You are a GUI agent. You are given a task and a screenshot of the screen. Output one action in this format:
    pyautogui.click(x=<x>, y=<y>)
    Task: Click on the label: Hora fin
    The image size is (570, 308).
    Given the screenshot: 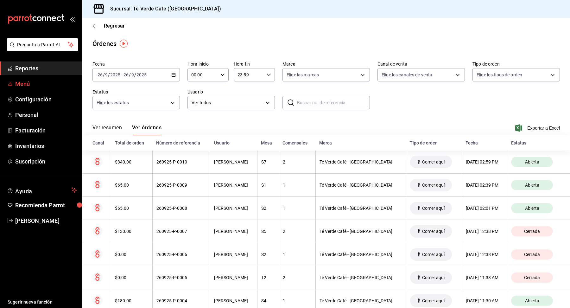 What is the action you would take?
    pyautogui.click(x=254, y=64)
    